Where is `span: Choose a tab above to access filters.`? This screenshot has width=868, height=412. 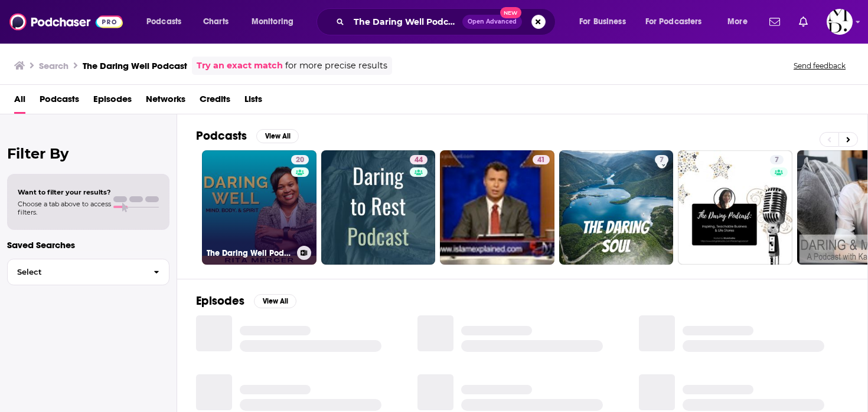
span: Choose a tab above to access filters. is located at coordinates (65, 208).